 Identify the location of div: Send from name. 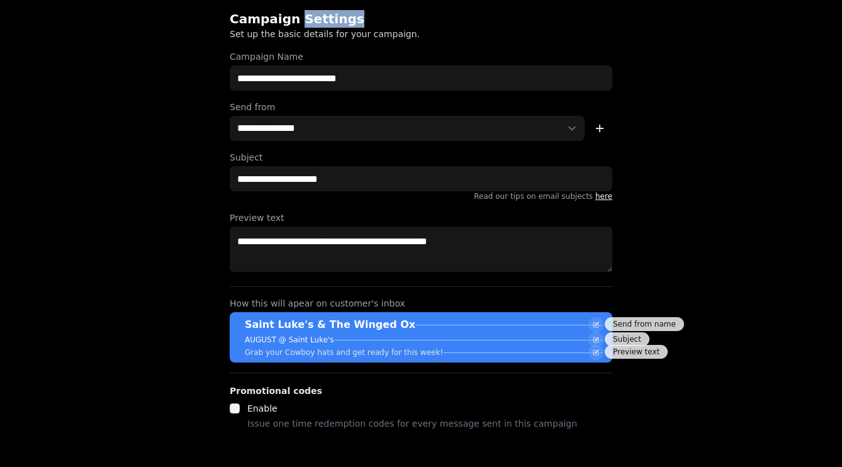
(644, 324).